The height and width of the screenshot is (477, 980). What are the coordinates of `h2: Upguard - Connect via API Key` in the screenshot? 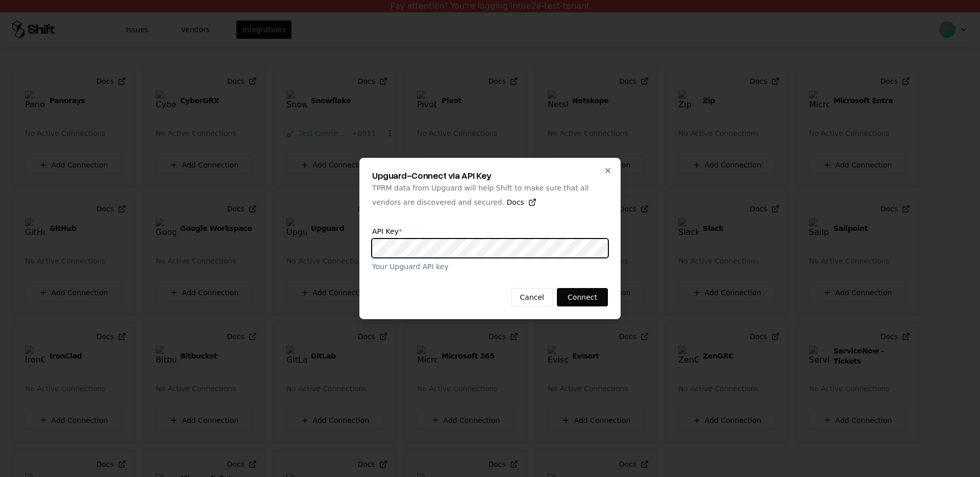 It's located at (490, 175).